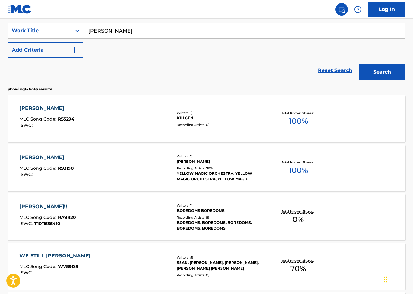 Image resolution: width=413 pixels, height=294 pixels. Describe the element at coordinates (207, 53) in the screenshot. I see `form: Search Form` at that location.